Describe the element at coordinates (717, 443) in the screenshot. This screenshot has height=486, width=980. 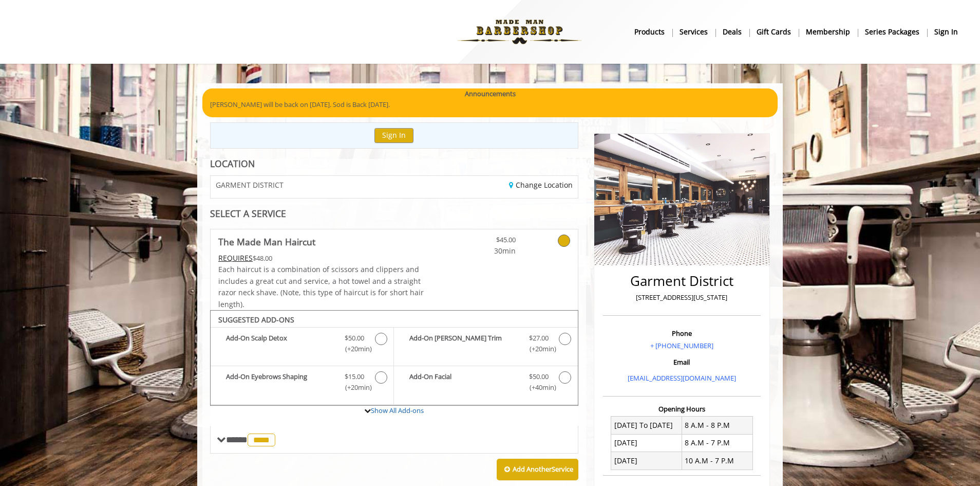
I see `td: 8 A.M - 7 P.M` at that location.